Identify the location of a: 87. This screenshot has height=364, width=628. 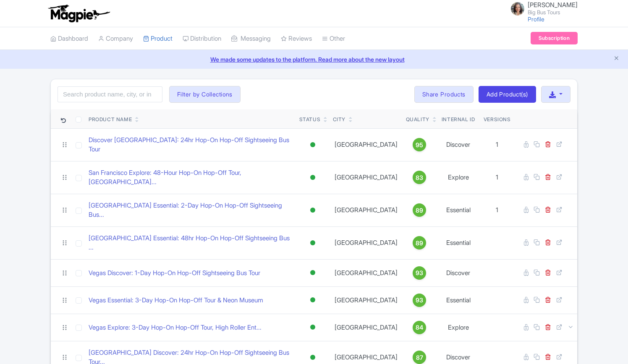
(419, 357).